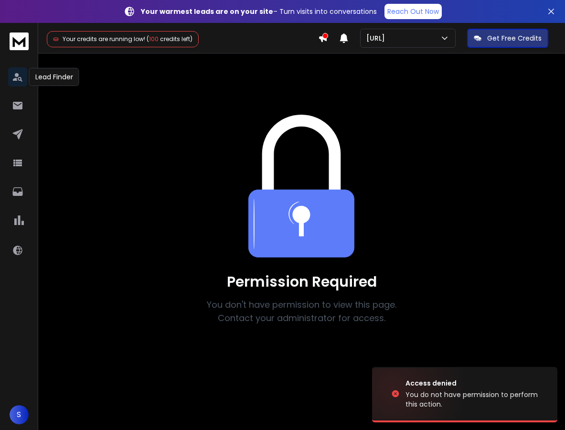 Image resolution: width=565 pixels, height=430 pixels. Describe the element at coordinates (413, 11) in the screenshot. I see `p: Reach Out Now` at that location.